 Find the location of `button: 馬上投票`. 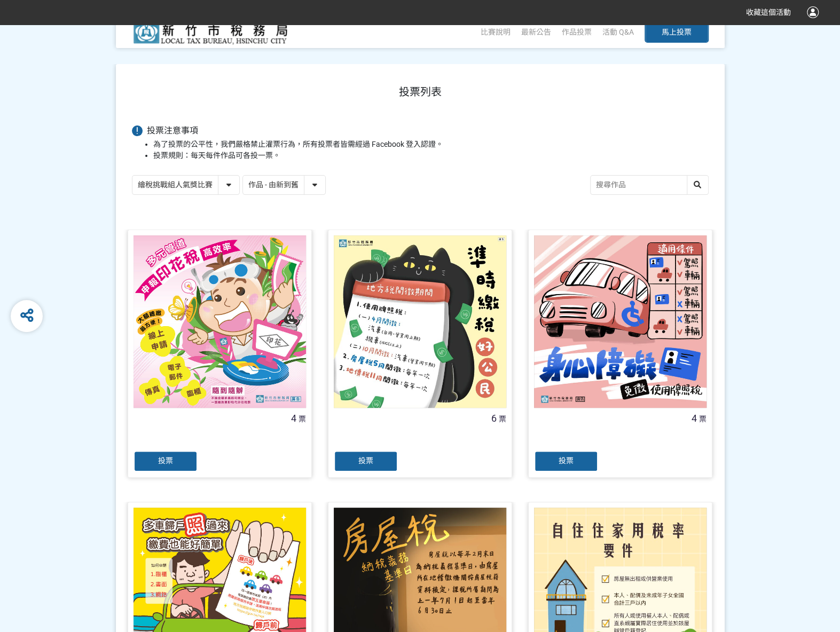

button: 馬上投票 is located at coordinates (676, 32).